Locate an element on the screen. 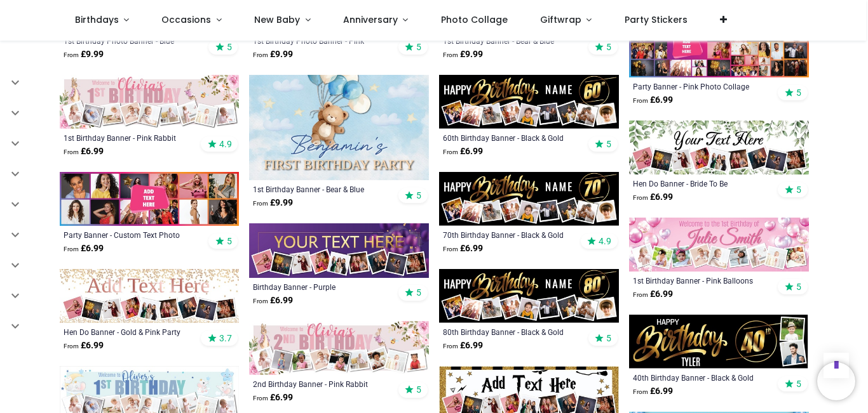 The image size is (868, 413). a: 1st Birthday Banner - Pink Balloons is located at coordinates (702, 280).